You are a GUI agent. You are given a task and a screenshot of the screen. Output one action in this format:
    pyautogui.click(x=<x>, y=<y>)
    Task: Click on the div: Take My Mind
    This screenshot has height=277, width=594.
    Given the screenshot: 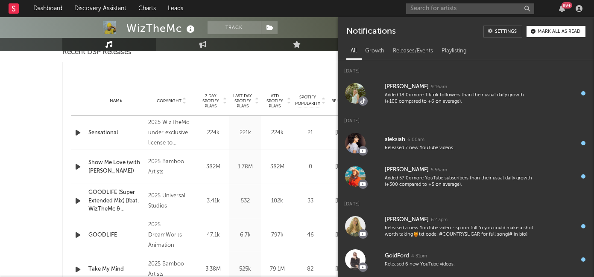 What is the action you would take?
    pyautogui.click(x=116, y=270)
    